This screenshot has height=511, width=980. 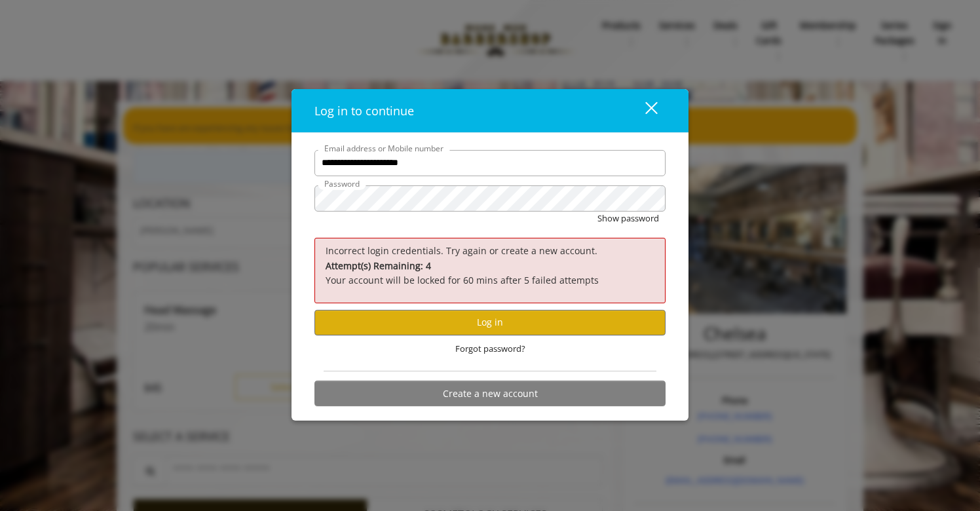 What do you see at coordinates (364, 110) in the screenshot?
I see `span: Log in to continue` at bounding box center [364, 110].